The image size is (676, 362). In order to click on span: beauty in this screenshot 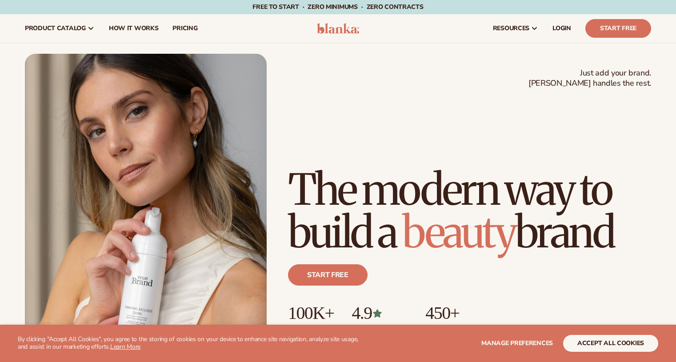, I will do `click(458, 232)`.